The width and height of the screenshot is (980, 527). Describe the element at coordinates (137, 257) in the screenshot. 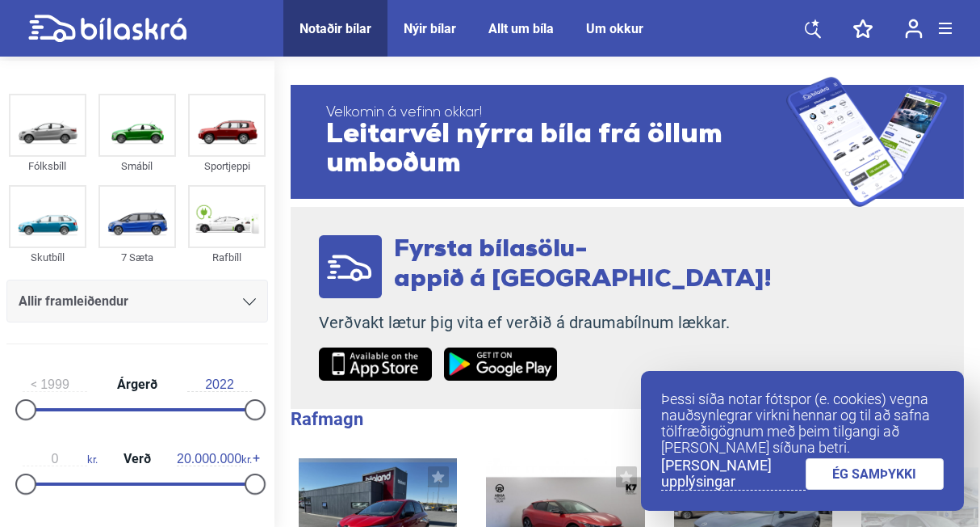

I see `div: 7 Sæta` at that location.